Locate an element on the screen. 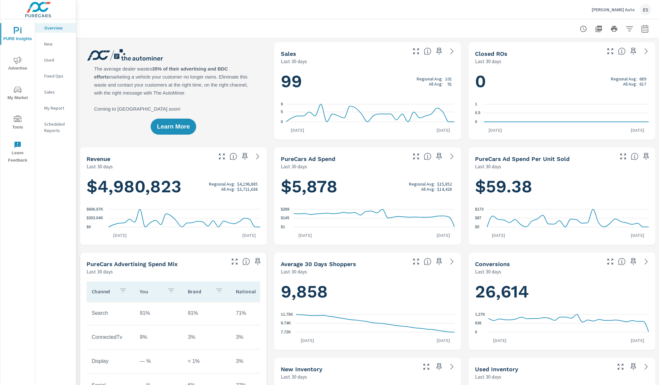  span: This table looks at how you compare to the amount of budget you spend per channel as opposed to y... is located at coordinates (246, 261).